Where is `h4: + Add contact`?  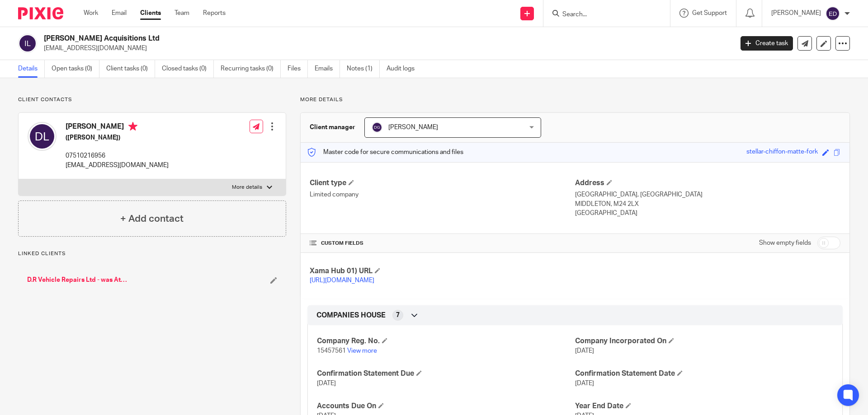
h4: + Add contact is located at coordinates (152, 218).